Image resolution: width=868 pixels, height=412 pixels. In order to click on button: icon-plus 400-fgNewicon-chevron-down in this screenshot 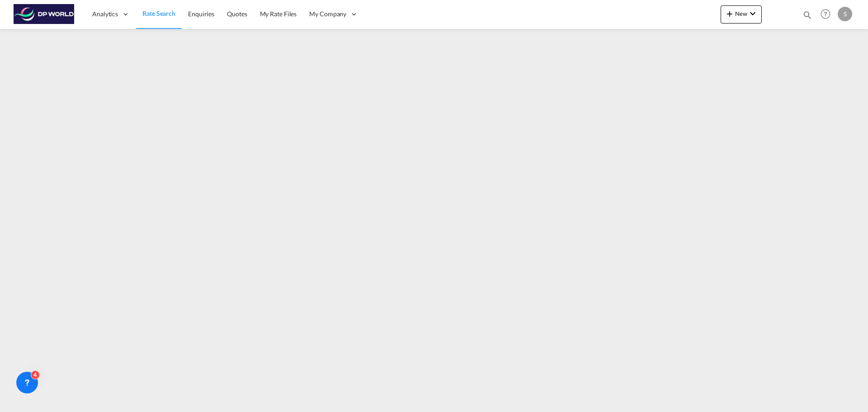, I will do `click(741, 15)`.